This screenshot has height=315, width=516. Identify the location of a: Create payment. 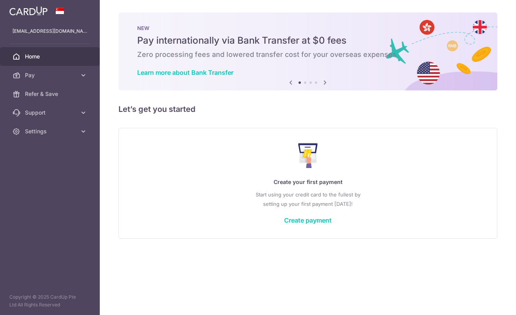
(308, 220).